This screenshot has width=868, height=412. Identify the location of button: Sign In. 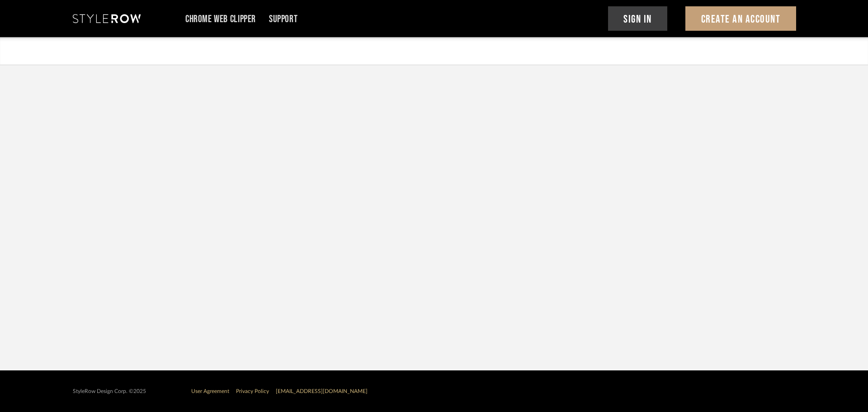
(638, 18).